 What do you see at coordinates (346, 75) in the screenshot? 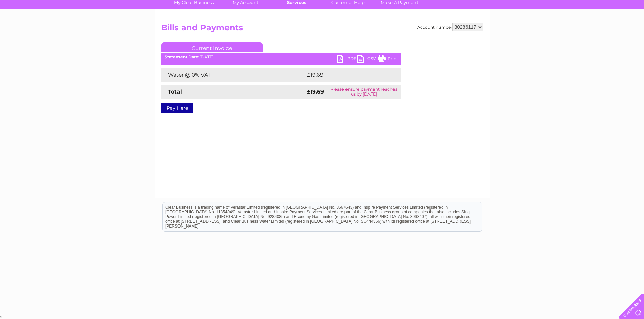
I see `td: £19.69` at bounding box center [346, 75].